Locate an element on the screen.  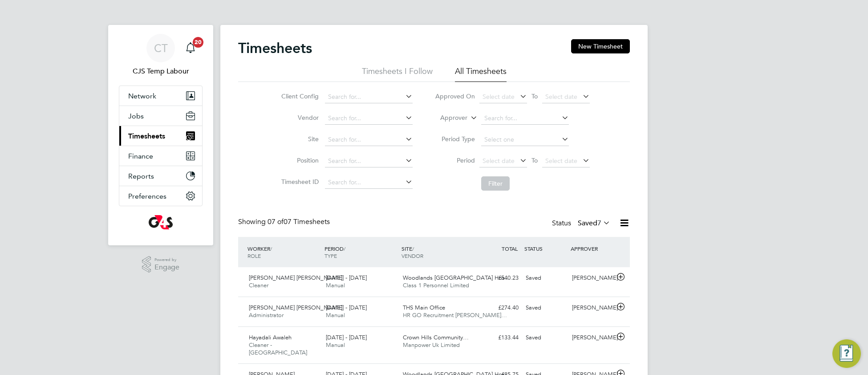
label: Vendor is located at coordinates (299, 117).